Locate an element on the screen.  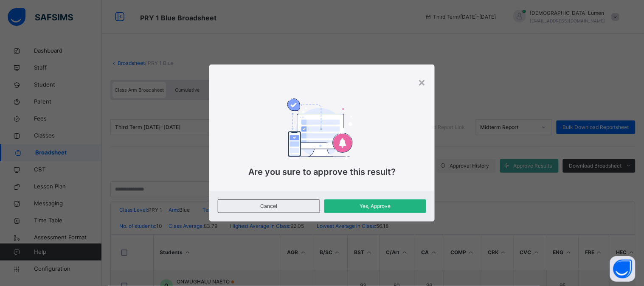
span: Are you sure to approve this result? is located at coordinates (322, 172).